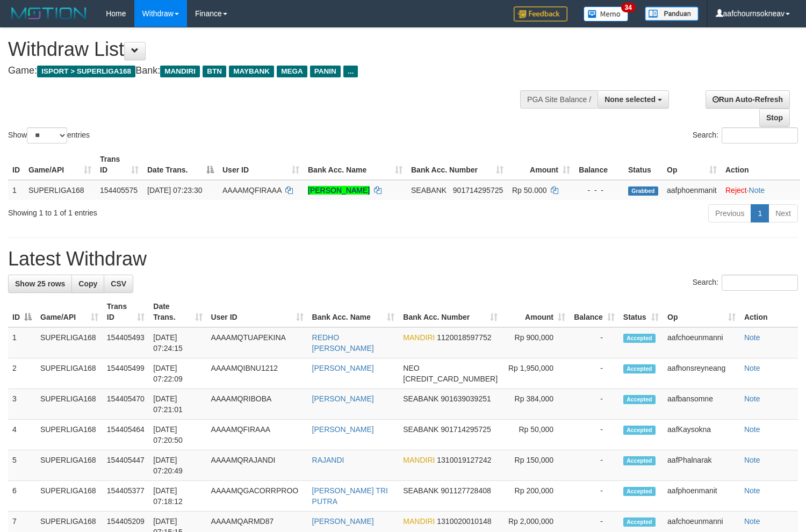  I want to click on img: Button%20Memo.svg, so click(607, 14).